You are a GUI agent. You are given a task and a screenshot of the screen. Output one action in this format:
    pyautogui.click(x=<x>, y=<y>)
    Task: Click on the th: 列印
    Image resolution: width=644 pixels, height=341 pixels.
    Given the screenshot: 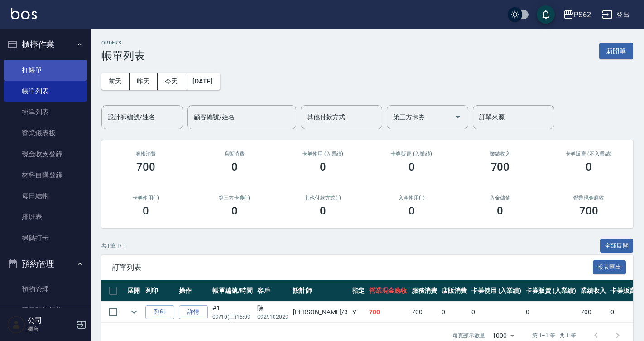 What is the action you would take?
    pyautogui.click(x=160, y=291)
    